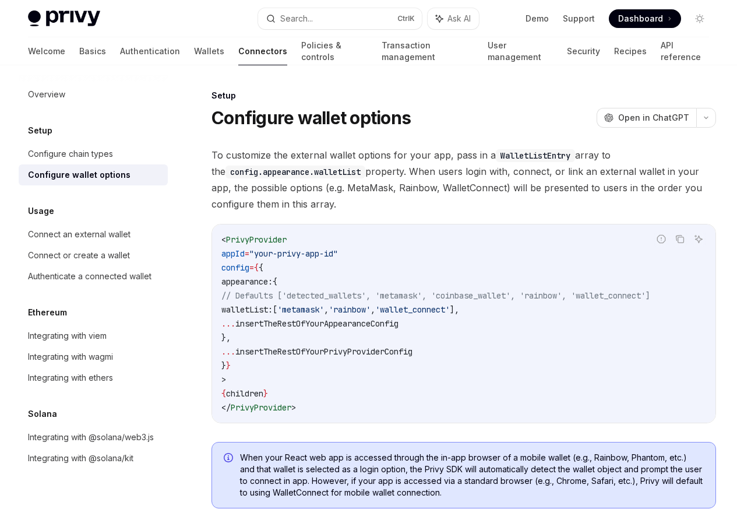 The height and width of the screenshot is (509, 737). Describe the element at coordinates (80, 458) in the screenshot. I see `div: Integrating with @solana/kit` at that location.